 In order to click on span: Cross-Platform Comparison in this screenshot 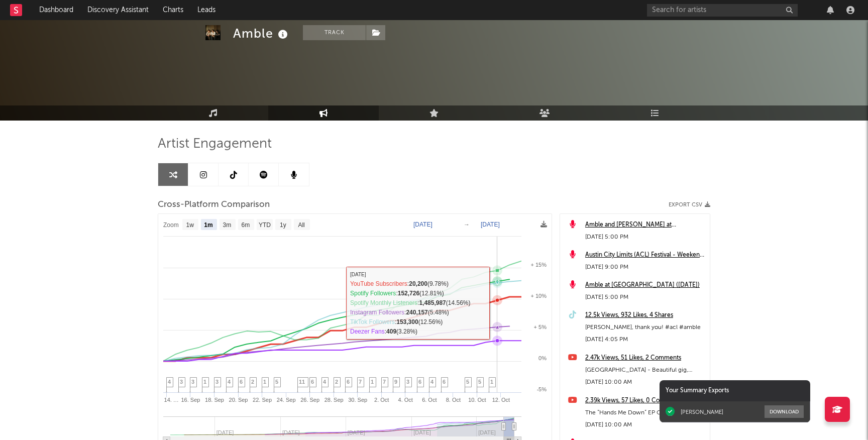, I will do `click(214, 205)`.